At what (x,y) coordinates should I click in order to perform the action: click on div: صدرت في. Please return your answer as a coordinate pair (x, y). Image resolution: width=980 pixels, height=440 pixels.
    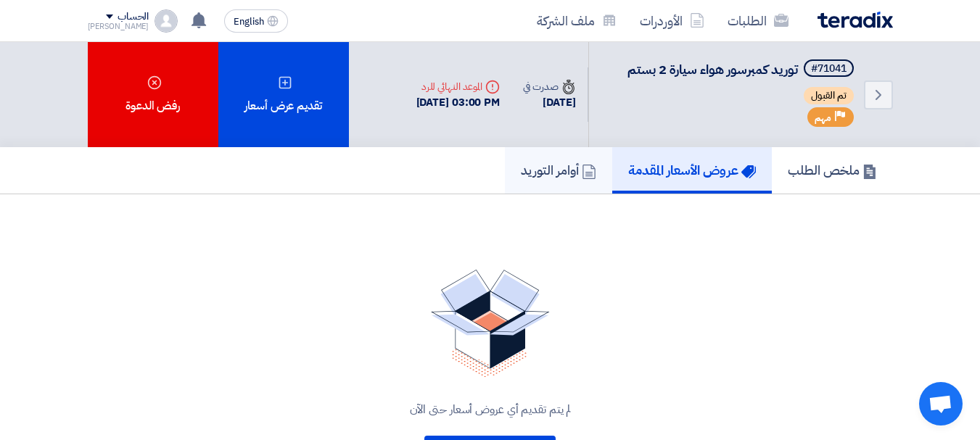
    Looking at the image, I should click on (549, 86).